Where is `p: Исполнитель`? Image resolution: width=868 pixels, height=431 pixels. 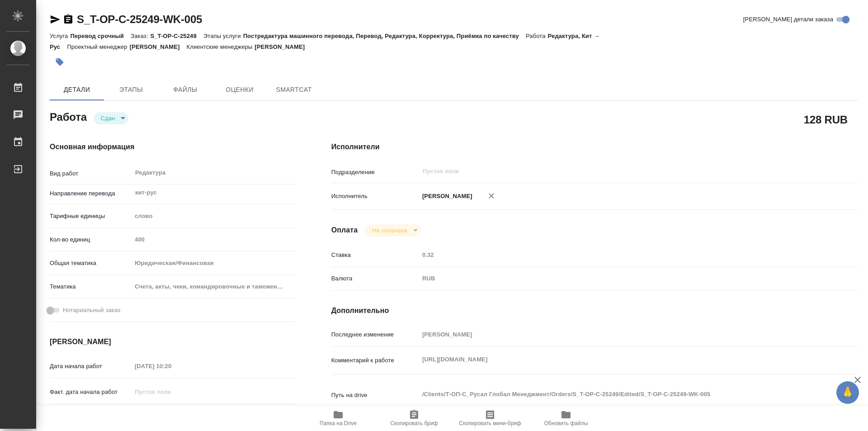
p: Исполнитель is located at coordinates (375, 196).